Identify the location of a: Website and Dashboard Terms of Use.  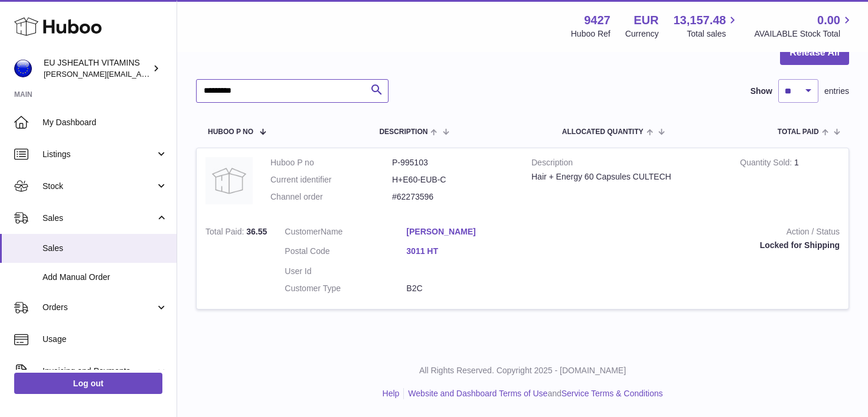
(477, 393).